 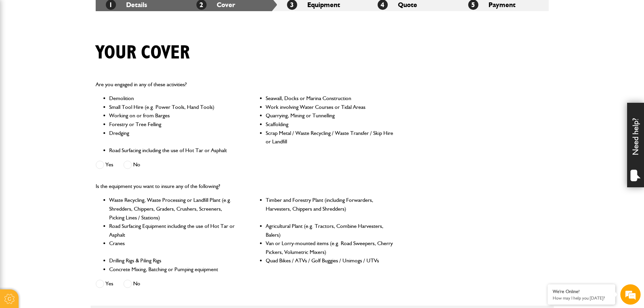 I want to click on p: Are you engaged in any of these activities?, so click(x=245, y=85).